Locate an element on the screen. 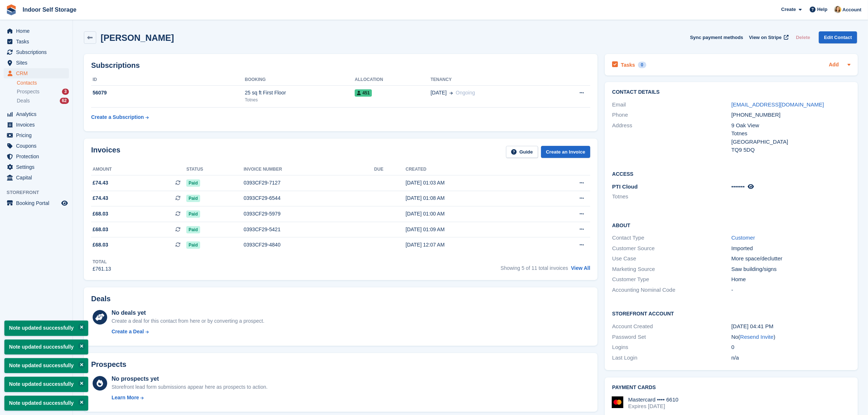 The width and height of the screenshot is (868, 415). div: 0393CF29-5979 is located at coordinates (309, 214).